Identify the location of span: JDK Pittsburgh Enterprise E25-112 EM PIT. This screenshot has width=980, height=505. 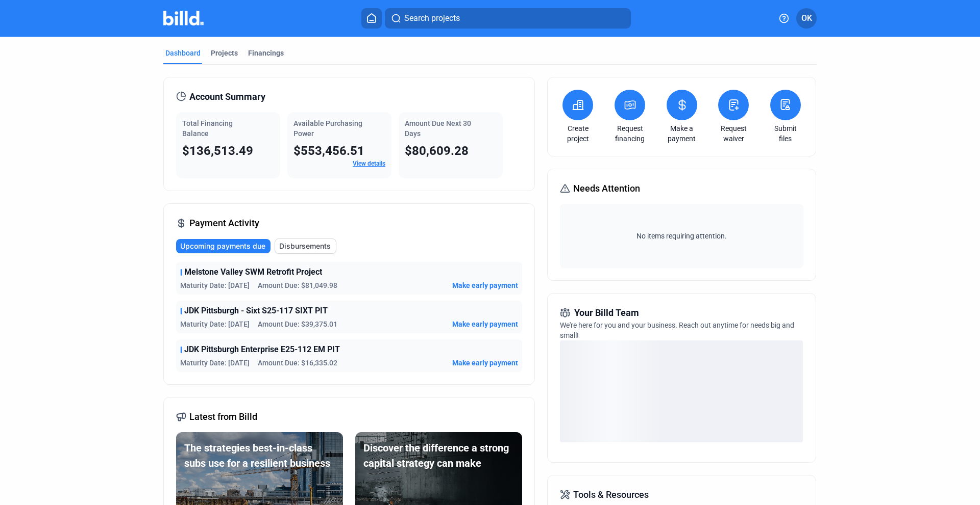
(262, 350).